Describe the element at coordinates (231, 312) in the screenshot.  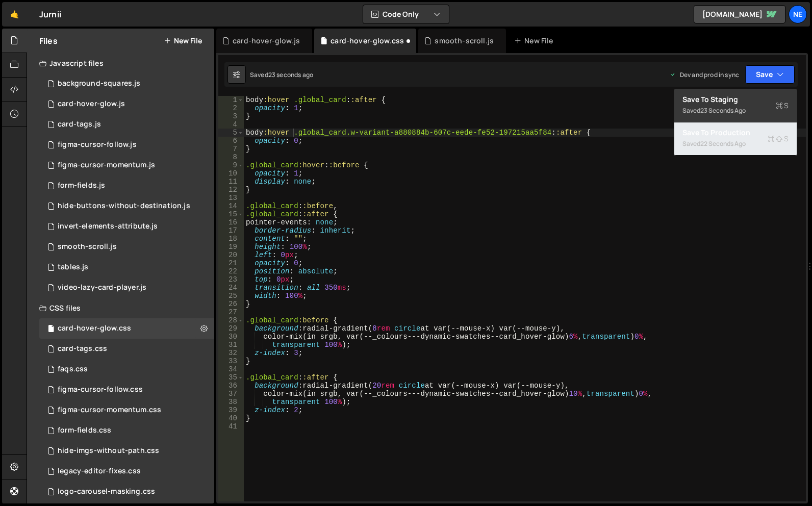
I see `div: 27` at that location.